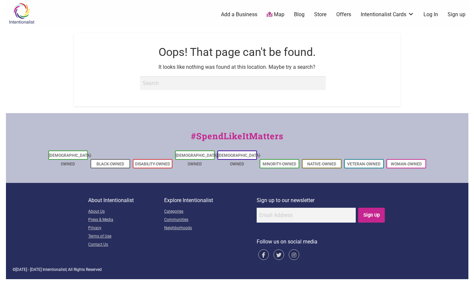 The image size is (474, 299). Describe the element at coordinates (320, 15) in the screenshot. I see `a: Store` at that location.